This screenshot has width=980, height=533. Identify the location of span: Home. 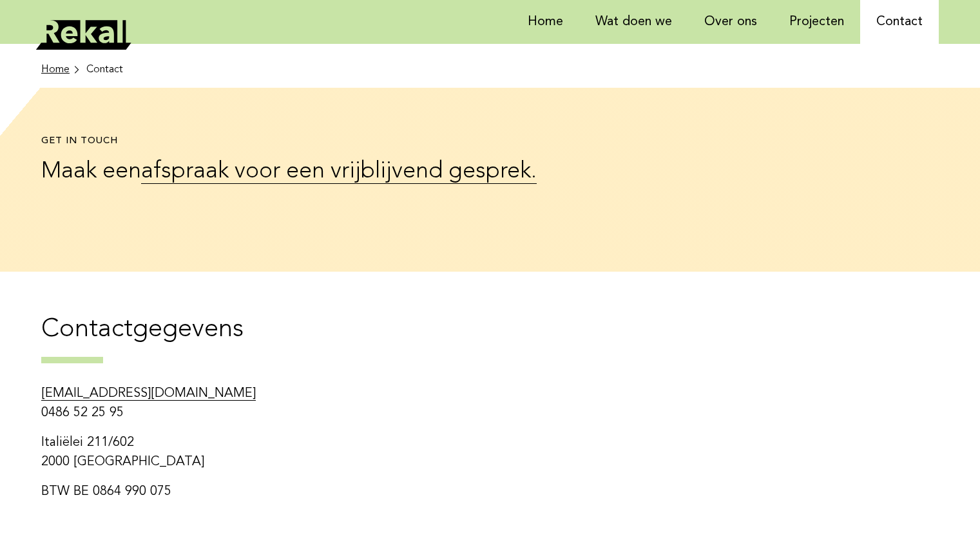
(56, 70).